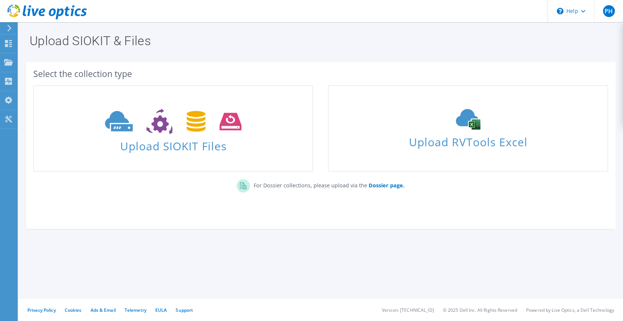 This screenshot has height=321, width=623. Describe the element at coordinates (41, 310) in the screenshot. I see `a: Privacy Policy` at that location.